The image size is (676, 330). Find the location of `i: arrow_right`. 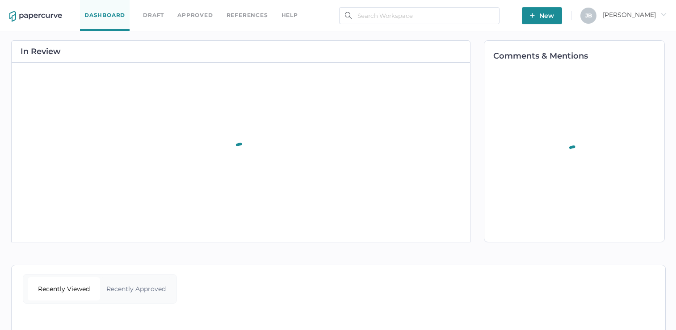

i: arrow_right is located at coordinates (663, 14).